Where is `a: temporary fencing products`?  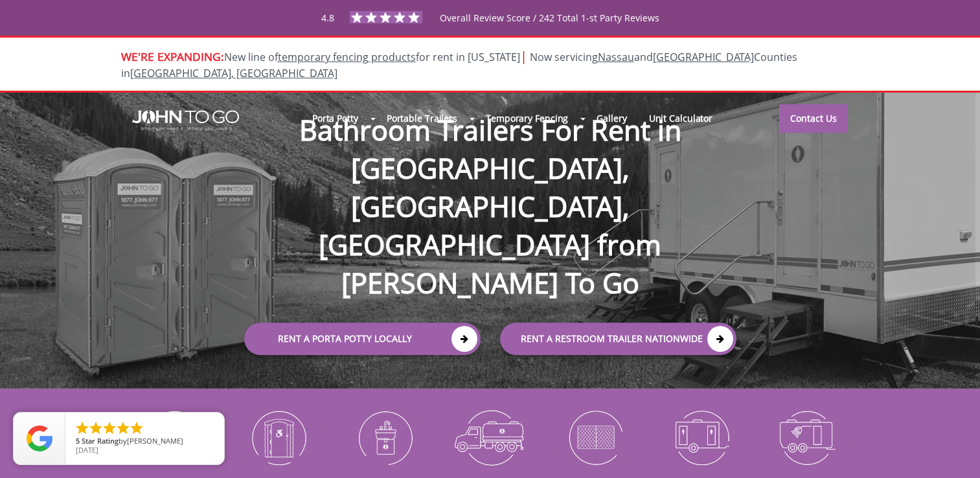
a: temporary fencing products is located at coordinates (347, 57).